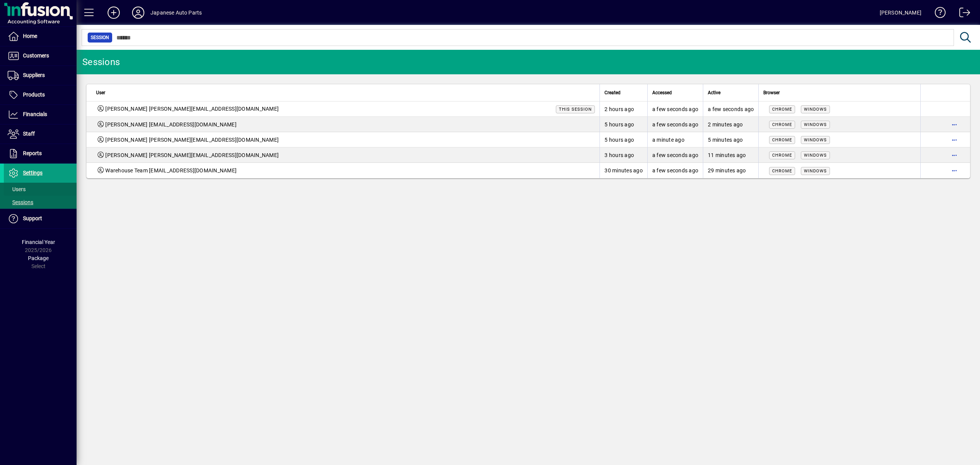 The width and height of the screenshot is (980, 465). What do you see at coordinates (101, 62) in the screenshot?
I see `div: Sessions` at bounding box center [101, 62].